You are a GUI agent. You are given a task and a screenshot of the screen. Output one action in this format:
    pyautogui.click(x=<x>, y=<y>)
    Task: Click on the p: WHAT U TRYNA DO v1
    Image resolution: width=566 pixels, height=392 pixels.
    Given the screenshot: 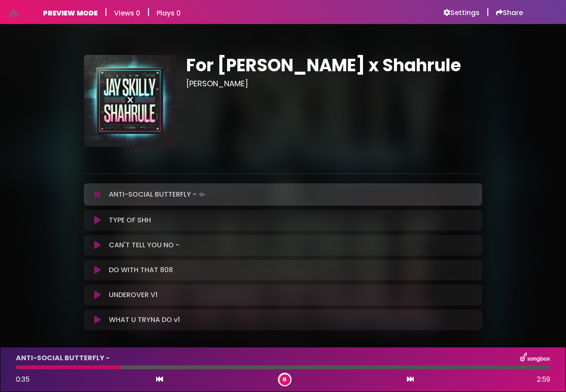 What is the action you would take?
    pyautogui.click(x=144, y=320)
    